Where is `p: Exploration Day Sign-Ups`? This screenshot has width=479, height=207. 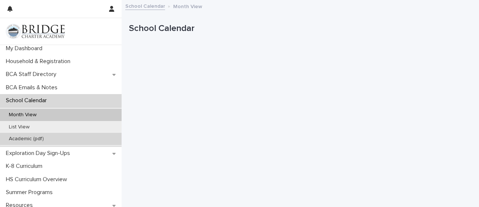
p: Exploration Day Sign-Ups is located at coordinates (39, 153).